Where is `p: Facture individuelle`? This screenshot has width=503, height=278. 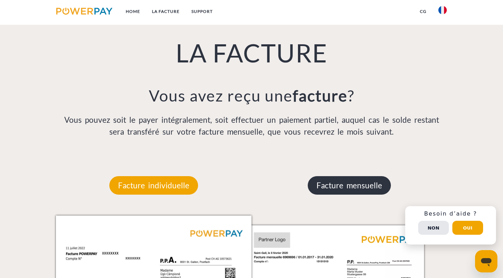 p: Facture individuelle is located at coordinates (154, 186).